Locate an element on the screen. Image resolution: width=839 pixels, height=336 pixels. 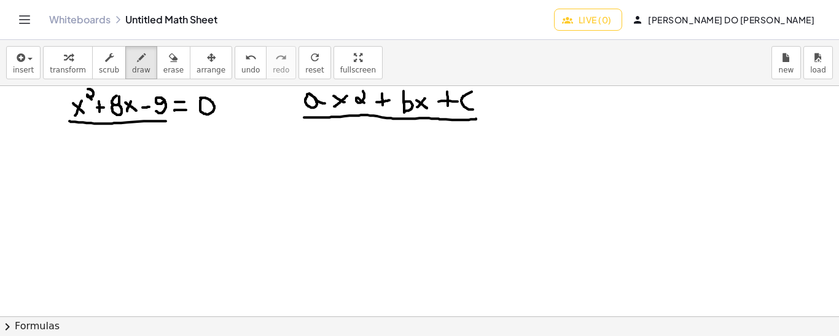
button: refreshreset is located at coordinates (315, 63).